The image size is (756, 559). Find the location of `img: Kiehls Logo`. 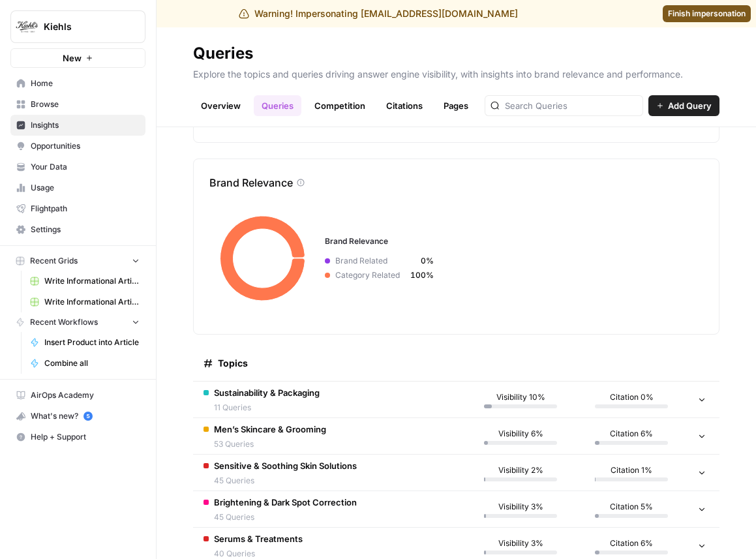

img: Kiehls Logo is located at coordinates (27, 27).